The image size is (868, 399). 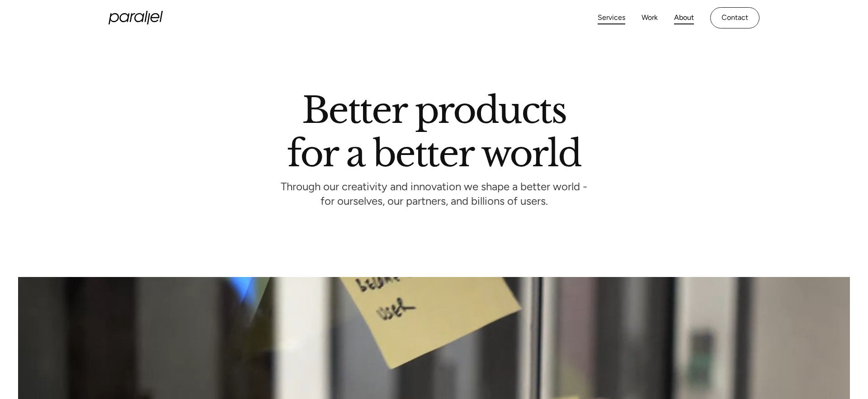 I want to click on a: Services, so click(x=611, y=18).